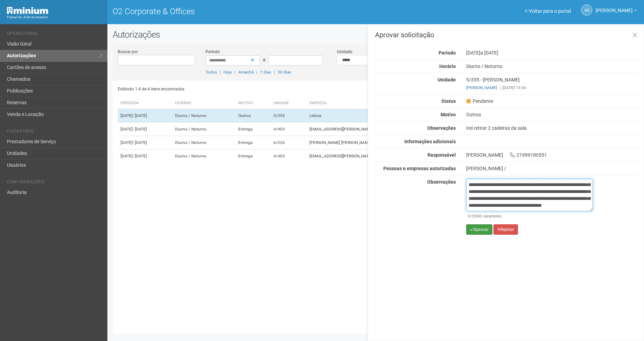 The width and height of the screenshot is (644, 341). Describe the element at coordinates (265, 72) in the screenshot. I see `a: 7 dias` at that location.